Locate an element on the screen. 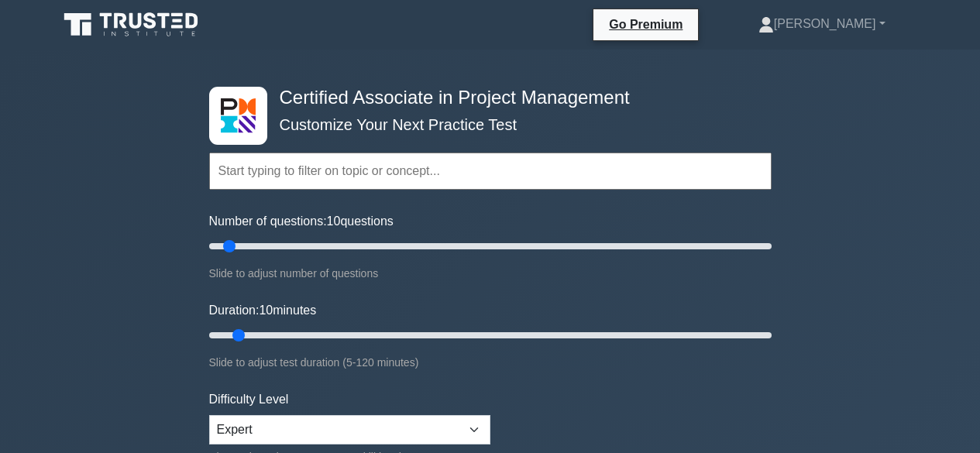 The image size is (980, 453). div: Slide to adjust number of questions is located at coordinates (490, 273).